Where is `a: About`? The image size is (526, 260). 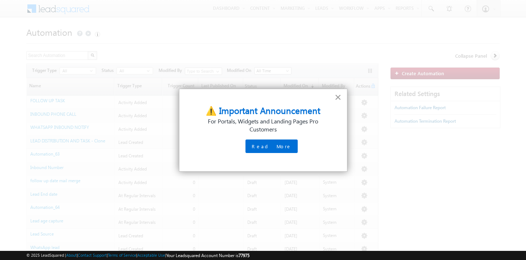 a: About is located at coordinates (71, 255).